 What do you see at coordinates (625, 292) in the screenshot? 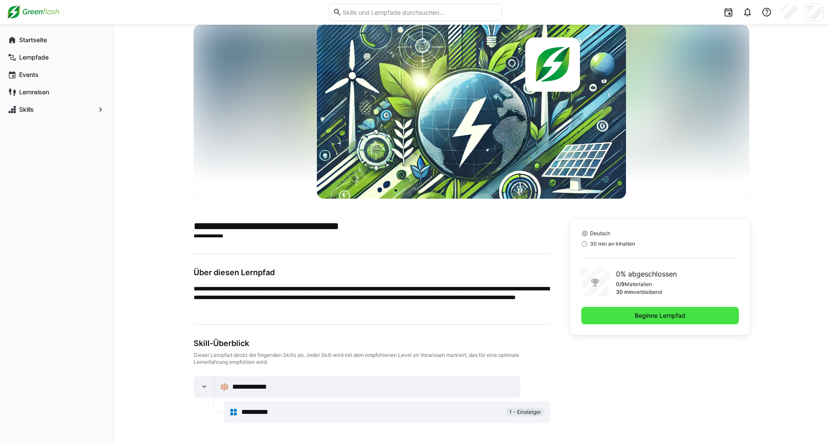
I see `p: 30 min` at bounding box center [625, 292].